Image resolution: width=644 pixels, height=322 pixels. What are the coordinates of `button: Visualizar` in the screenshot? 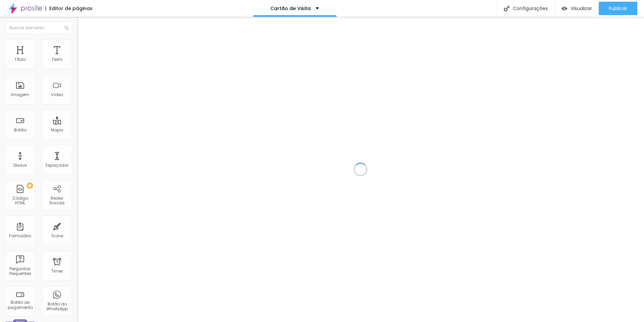 It's located at (577, 9).